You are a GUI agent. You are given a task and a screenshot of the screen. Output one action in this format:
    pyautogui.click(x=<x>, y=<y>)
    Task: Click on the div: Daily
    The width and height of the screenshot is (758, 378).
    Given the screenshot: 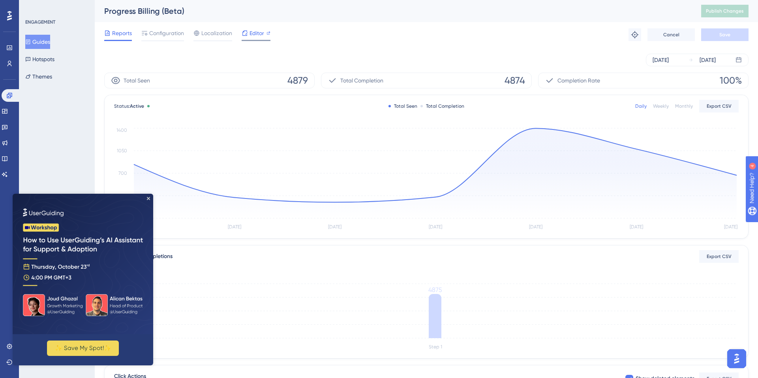 What is the action you would take?
    pyautogui.click(x=641, y=106)
    